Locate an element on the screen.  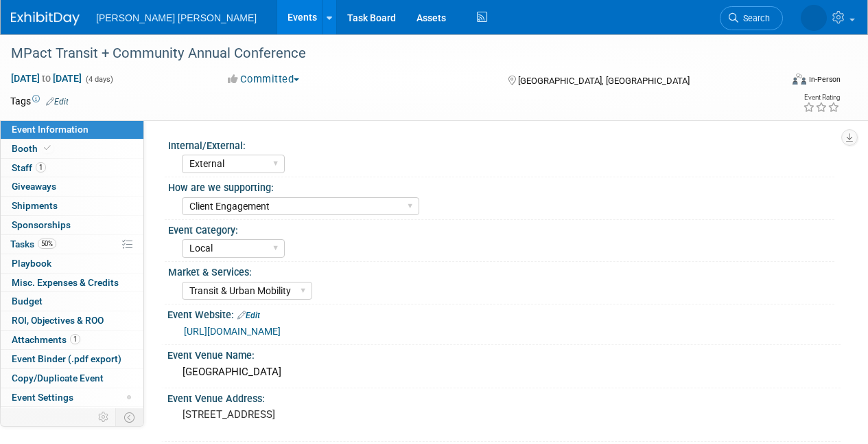
span: to is located at coordinates (46, 78).